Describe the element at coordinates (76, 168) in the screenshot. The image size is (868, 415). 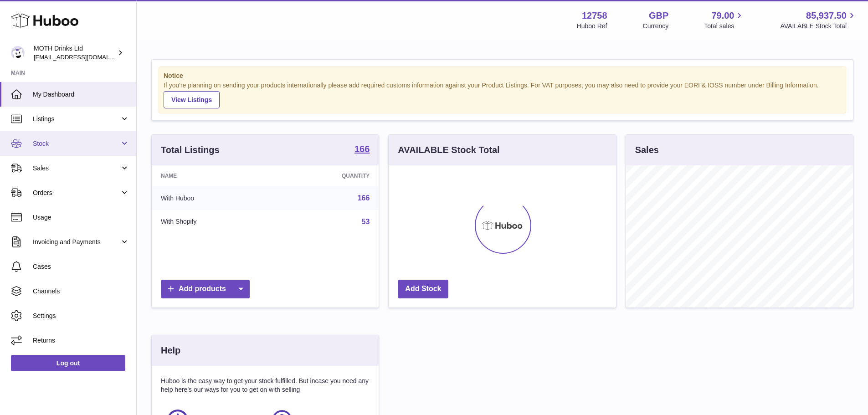
I see `span: Sales` at that location.